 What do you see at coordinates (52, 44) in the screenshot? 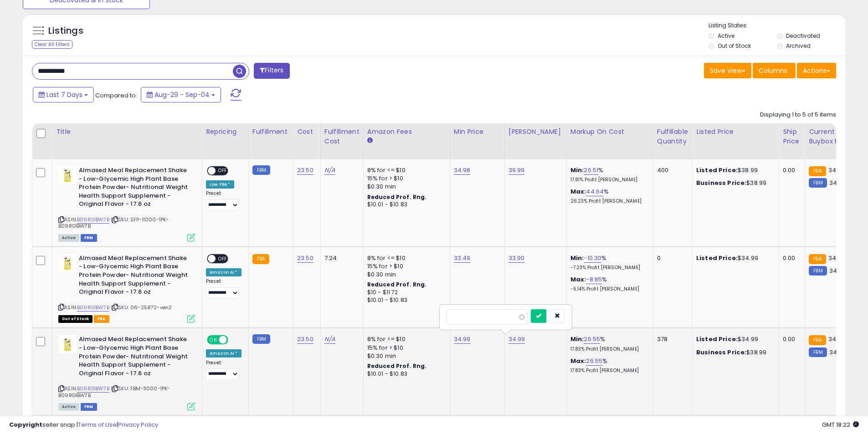
I see `div: Clear All Filters` at bounding box center [52, 44].